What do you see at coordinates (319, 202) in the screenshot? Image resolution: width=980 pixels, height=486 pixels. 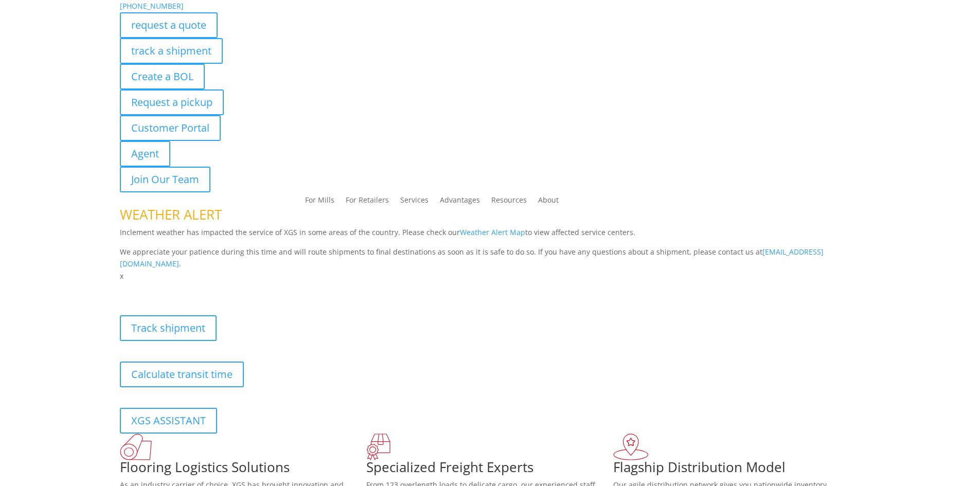 I see `a: For Mills` at bounding box center [319, 202].